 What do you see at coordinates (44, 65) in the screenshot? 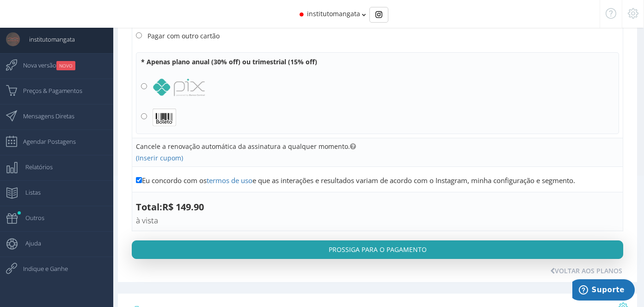
I see `span: Nova versão` at bounding box center [44, 65].